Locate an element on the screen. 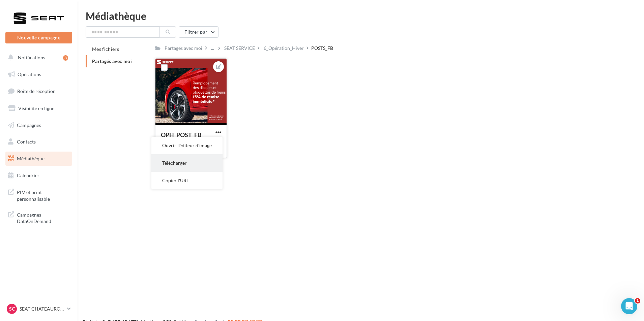 The height and width of the screenshot is (321, 644). span: Partagés avec moi is located at coordinates (112, 61).